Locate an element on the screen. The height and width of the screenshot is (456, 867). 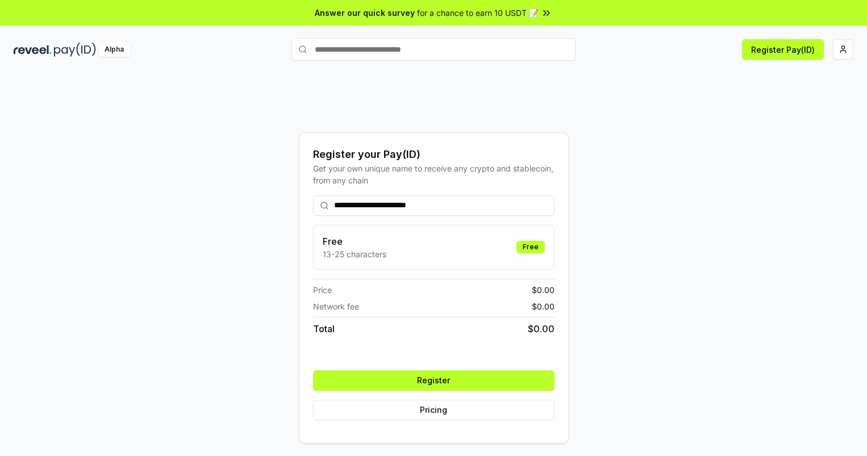
span: Price is located at coordinates (322, 290).